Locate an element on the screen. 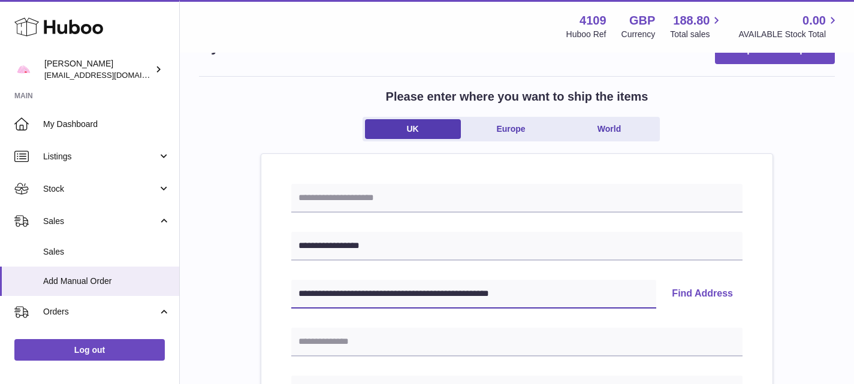  strong: 4109 is located at coordinates (593, 20).